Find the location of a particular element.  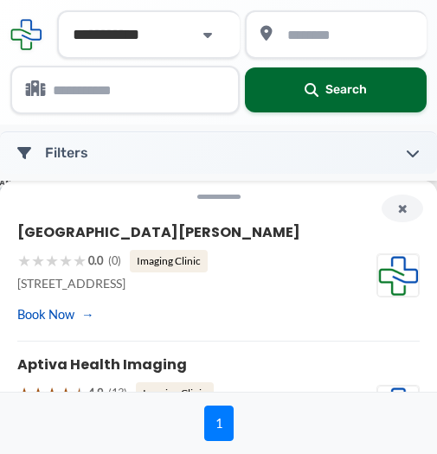

a: Book Now is located at coordinates (55, 314).